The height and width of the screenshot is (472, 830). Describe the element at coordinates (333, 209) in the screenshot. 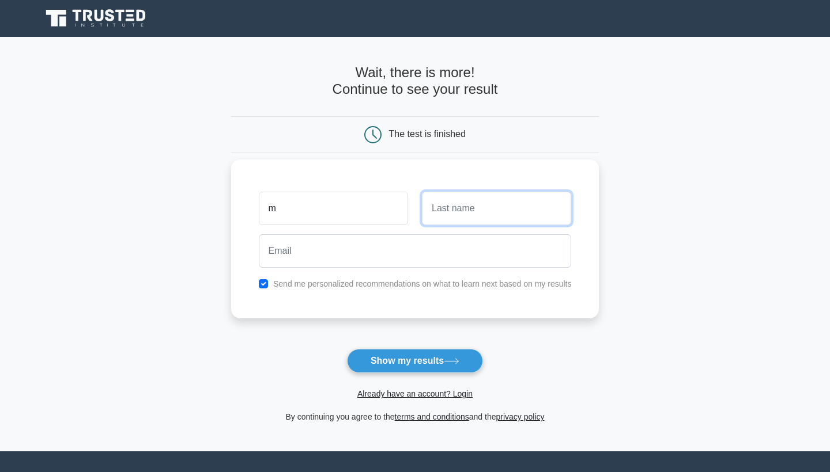

I see `input: First name` at that location.